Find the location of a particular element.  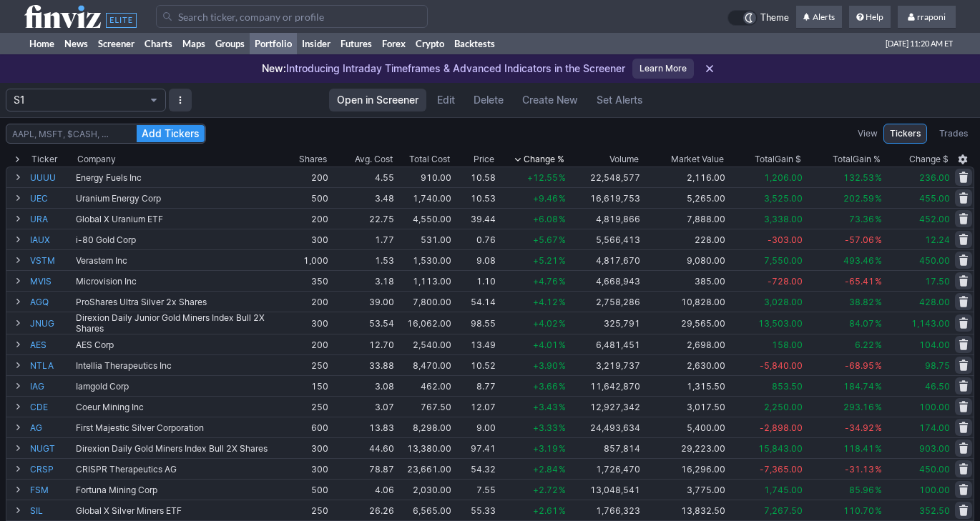

span: +3.19 is located at coordinates (545, 448).